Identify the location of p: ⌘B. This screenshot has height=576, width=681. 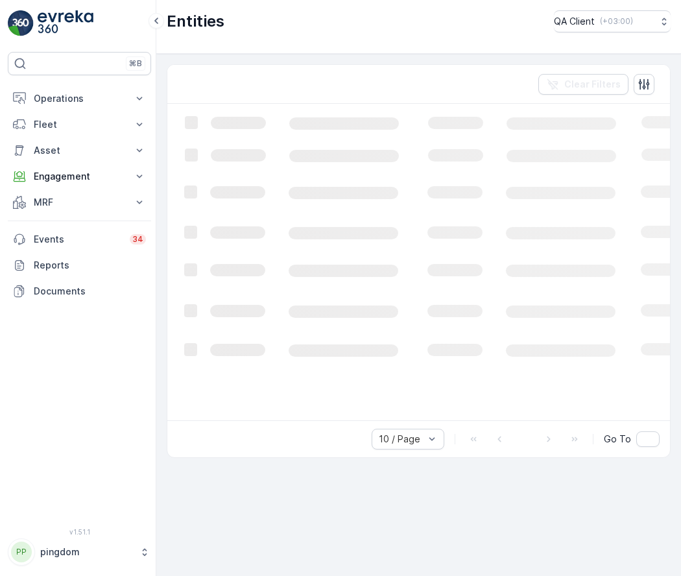
(136, 64).